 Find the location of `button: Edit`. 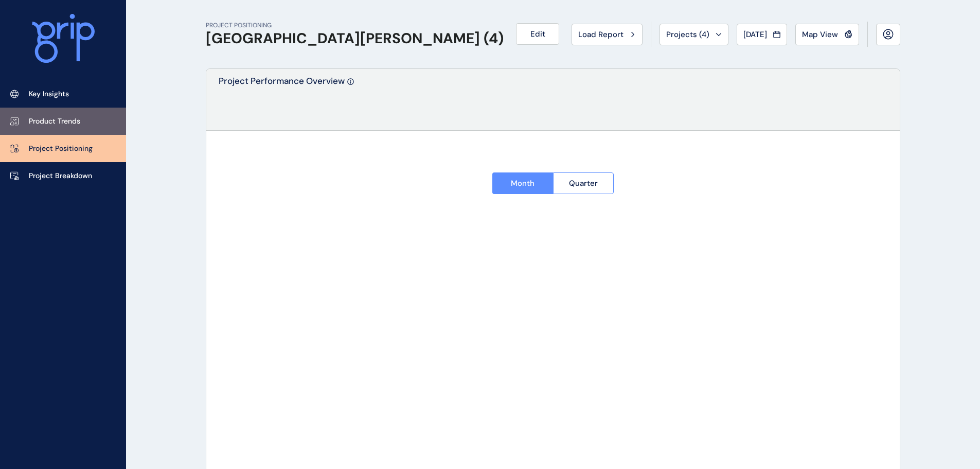

button: Edit is located at coordinates (538, 34).